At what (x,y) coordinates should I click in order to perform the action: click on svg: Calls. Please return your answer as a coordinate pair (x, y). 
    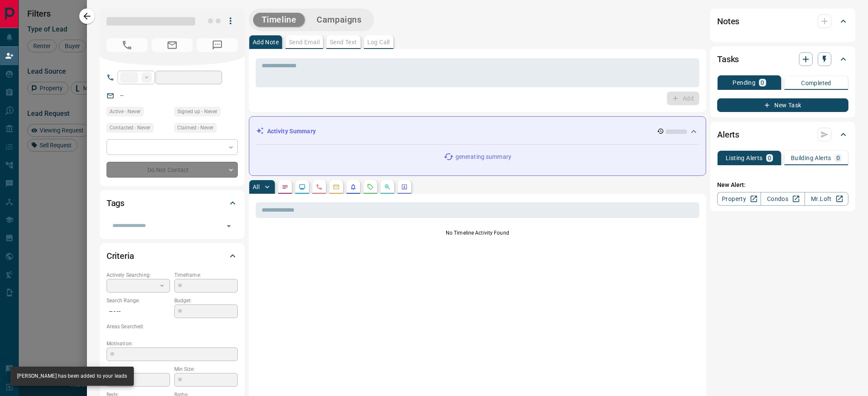
    Looking at the image, I should click on (319, 187).